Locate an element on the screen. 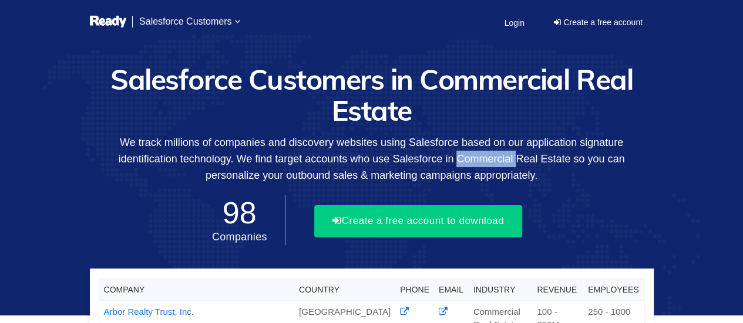 This screenshot has height=323, width=743. span: Login is located at coordinates (514, 23).